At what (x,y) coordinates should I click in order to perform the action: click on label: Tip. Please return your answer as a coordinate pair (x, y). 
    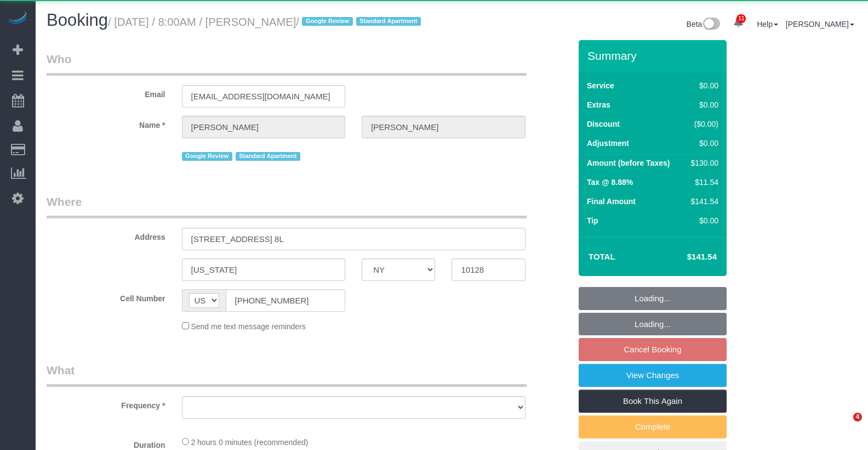
    Looking at the image, I should click on (592, 221).